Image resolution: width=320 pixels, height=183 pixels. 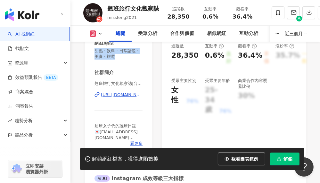 I want to click on span: missfeng2021, so click(x=122, y=17).